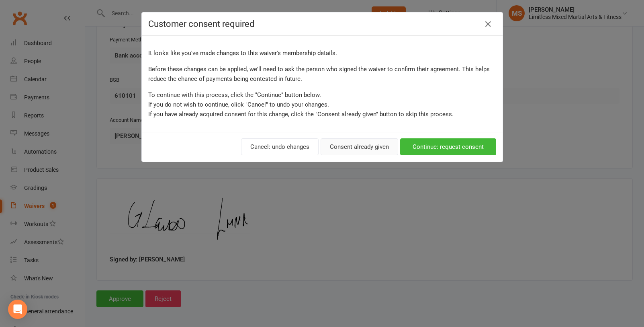  Describe the element at coordinates (18, 309) in the screenshot. I see `div: Open Intercom Messenger` at that location.